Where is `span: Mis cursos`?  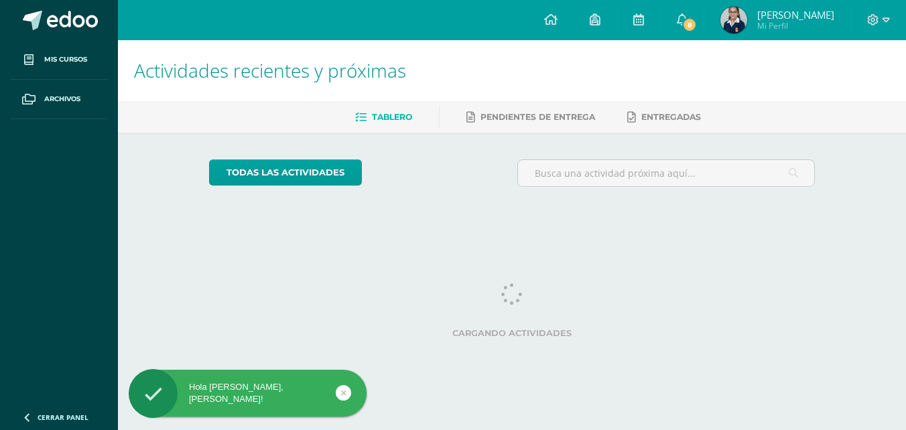 span: Mis cursos is located at coordinates (66, 60).